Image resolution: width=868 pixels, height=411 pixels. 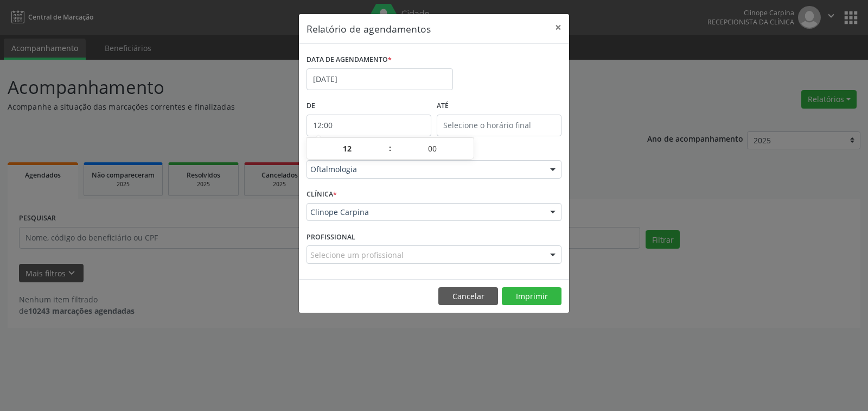 What do you see at coordinates (559, 27) in the screenshot?
I see `button: Close` at bounding box center [559, 27].